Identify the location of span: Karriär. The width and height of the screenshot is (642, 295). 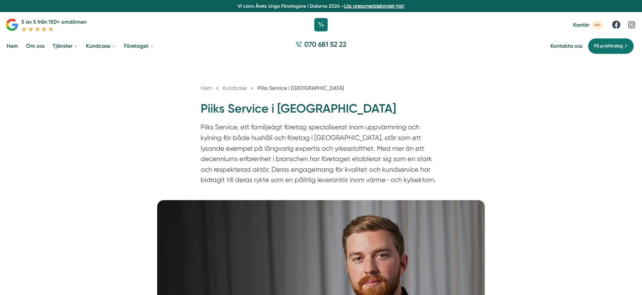
(582, 25).